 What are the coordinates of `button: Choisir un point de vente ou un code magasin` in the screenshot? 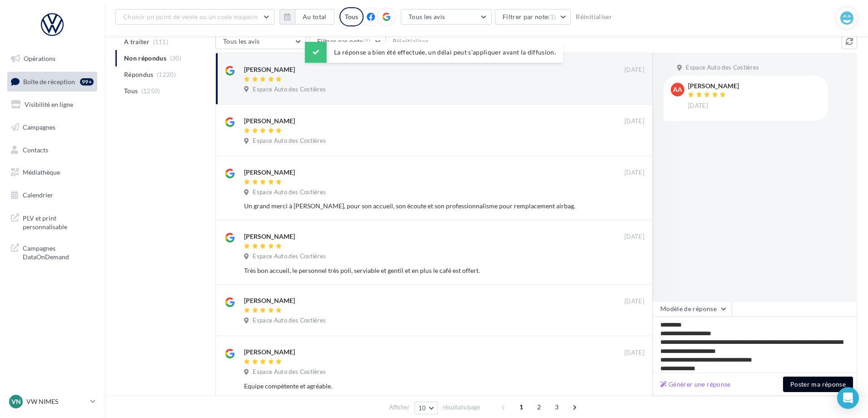 It's located at (195, 17).